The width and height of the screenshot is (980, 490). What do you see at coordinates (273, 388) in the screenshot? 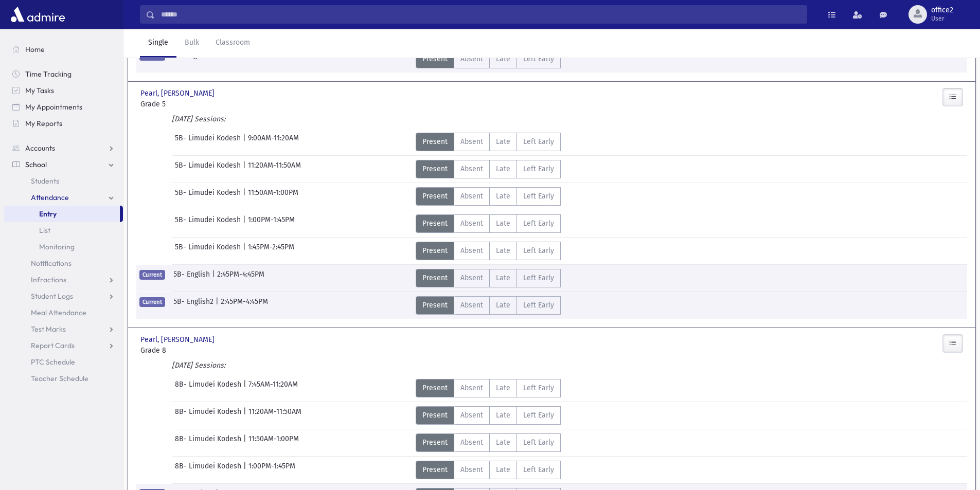
I see `span: 7:45AM-11:20AM` at bounding box center [273, 388].